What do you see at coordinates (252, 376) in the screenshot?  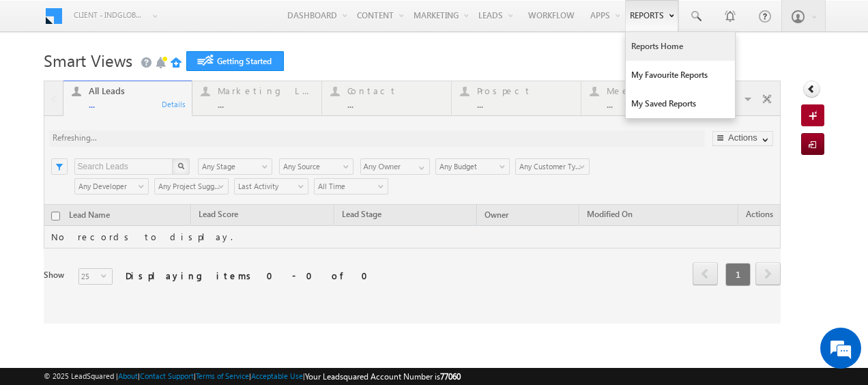 I see `span: © 2025 LeadSquared | | | | |` at bounding box center [252, 376].